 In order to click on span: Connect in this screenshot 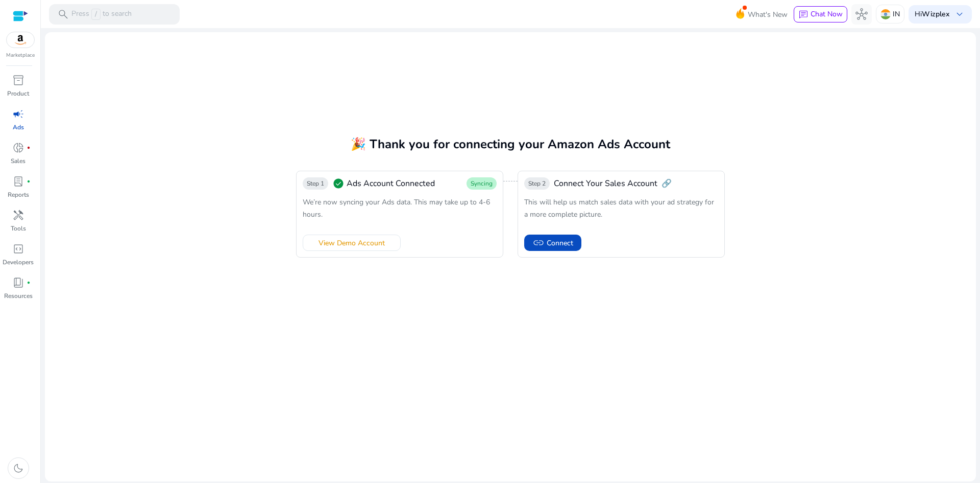, I will do `click(560, 242)`.